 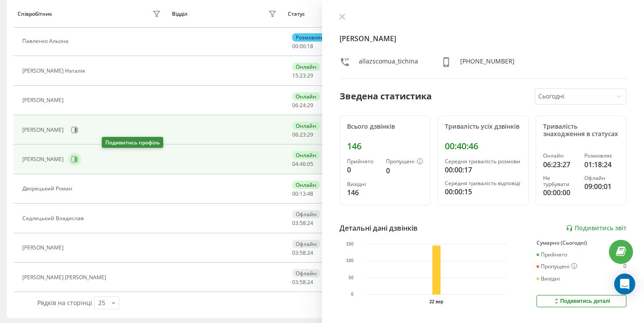 What do you see at coordinates (483, 170) in the screenshot?
I see `div: 00:00:17` at bounding box center [483, 170].